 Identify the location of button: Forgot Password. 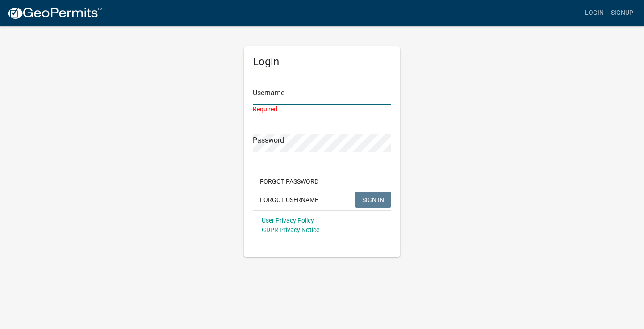
(289, 182).